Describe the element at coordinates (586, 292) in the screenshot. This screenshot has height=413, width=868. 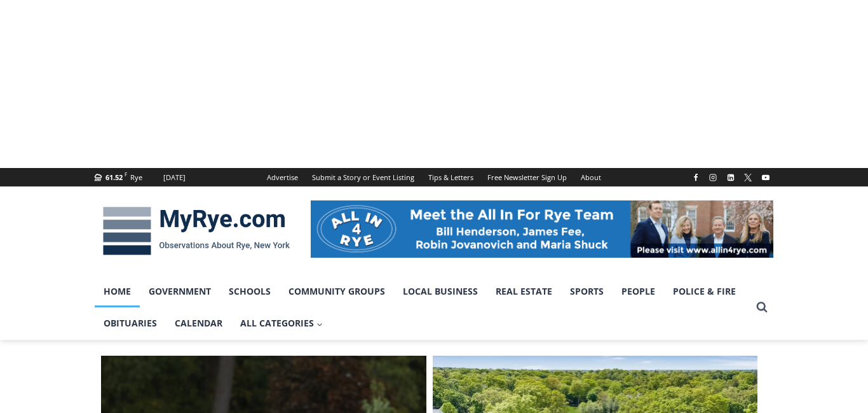
I see `a: Sports` at that location.